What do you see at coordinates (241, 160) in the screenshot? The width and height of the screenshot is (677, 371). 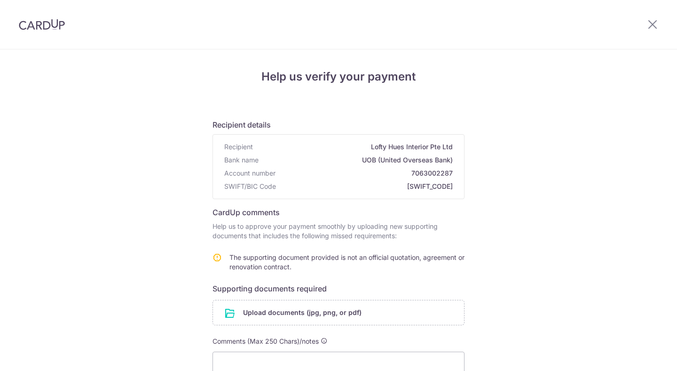 I see `span: Bank name` at bounding box center [241, 160].